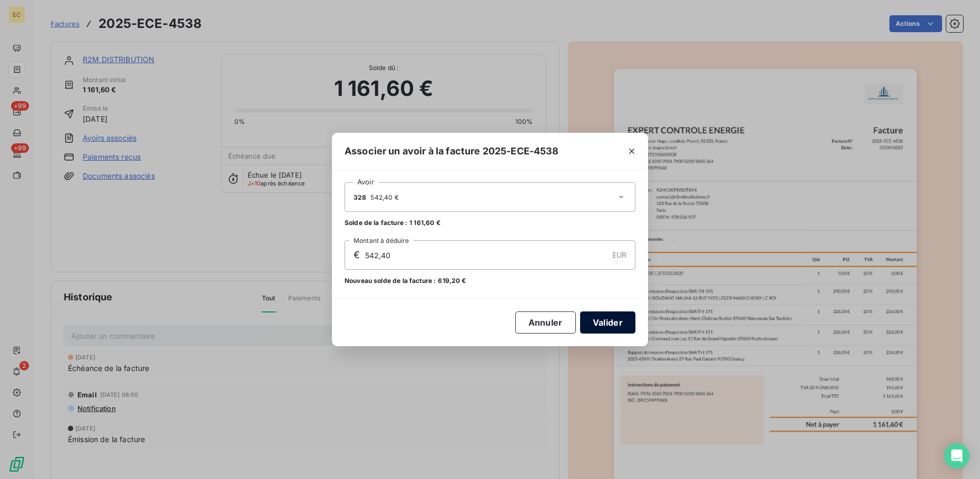 The height and width of the screenshot is (479, 980). What do you see at coordinates (384, 197) in the screenshot?
I see `span: 542,40 €` at bounding box center [384, 197].